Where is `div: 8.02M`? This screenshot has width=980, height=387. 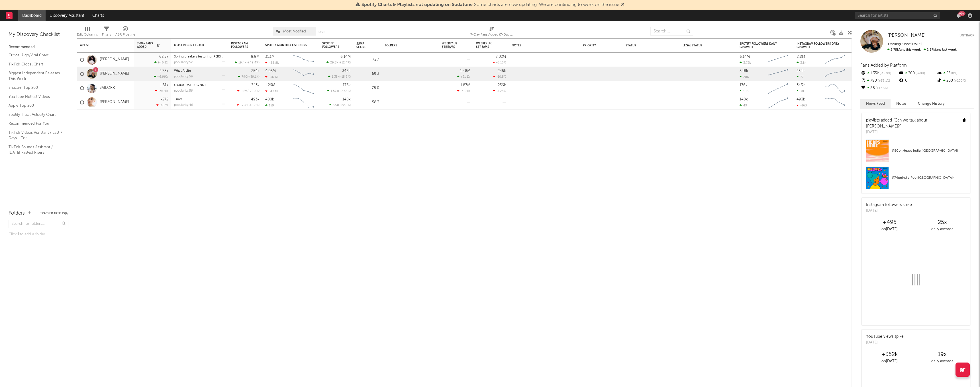 div: 8.02M is located at coordinates (501, 56).